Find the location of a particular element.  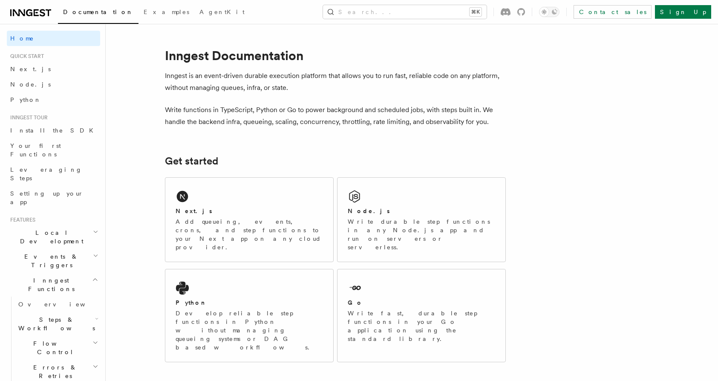

span: AgentKit is located at coordinates (222, 12).